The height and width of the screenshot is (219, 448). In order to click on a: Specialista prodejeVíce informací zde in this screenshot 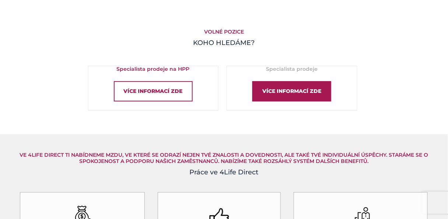, I will do `click(292, 88)`.